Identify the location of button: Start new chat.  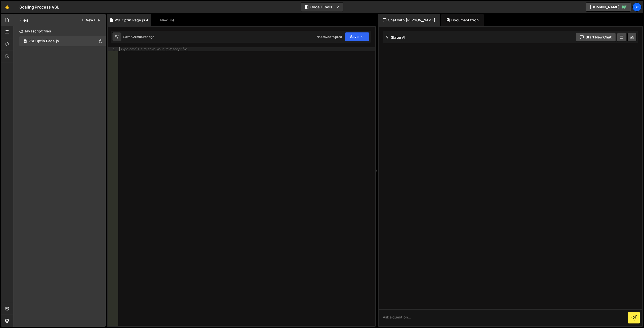
(596, 37).